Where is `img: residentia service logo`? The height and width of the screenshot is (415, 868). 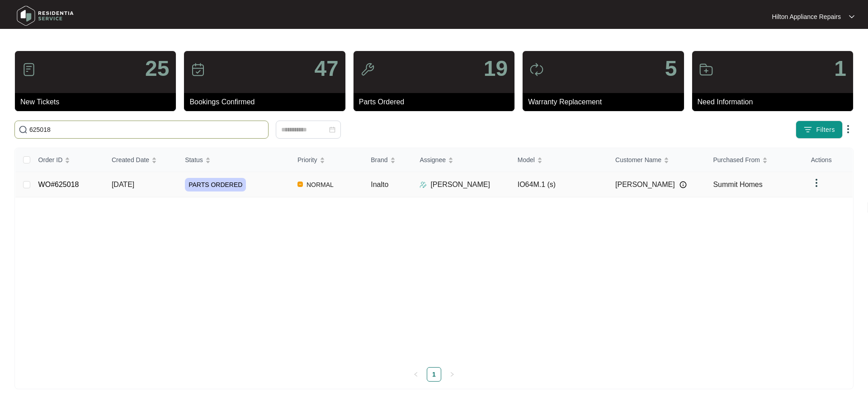 img: residentia service logo is located at coordinates (45, 16).